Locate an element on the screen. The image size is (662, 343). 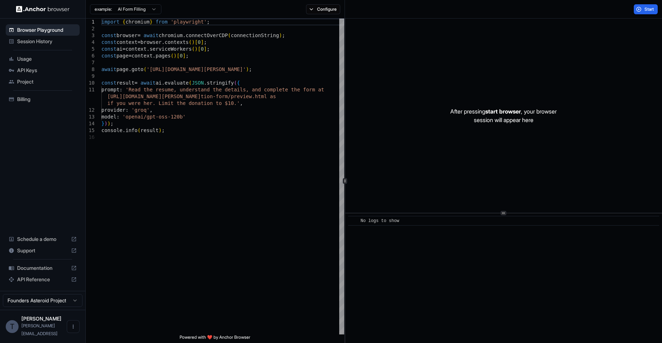
span: pages is located at coordinates (163, 56).